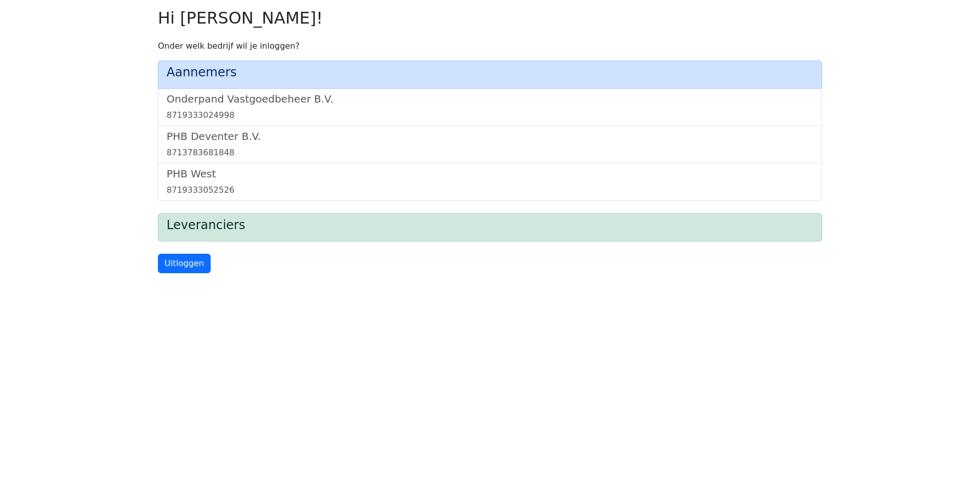 This screenshot has width=980, height=489. I want to click on div: 8719333052526, so click(490, 190).